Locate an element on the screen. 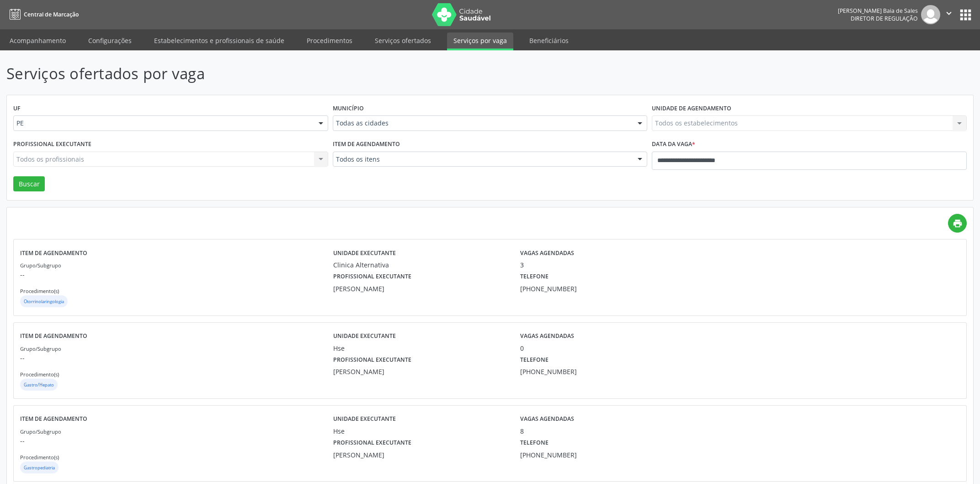  button: Buscar is located at coordinates (28, 184).